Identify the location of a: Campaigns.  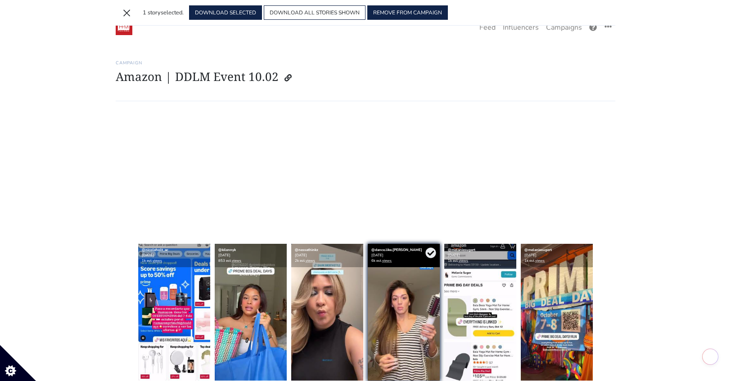
(564, 27).